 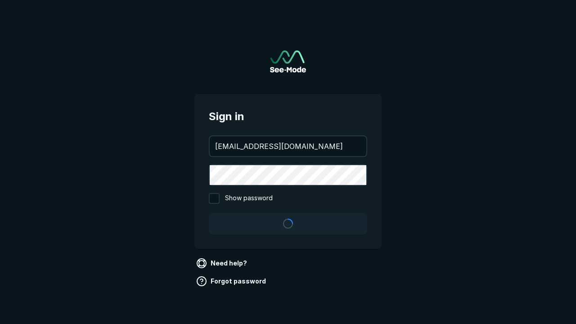 What do you see at coordinates (249, 199) in the screenshot?
I see `span: Show password` at bounding box center [249, 199].